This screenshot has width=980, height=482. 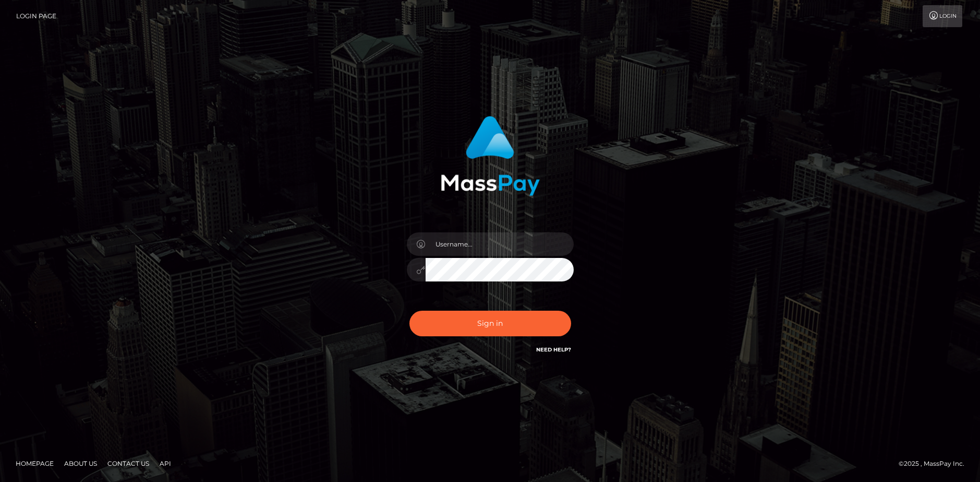 I want to click on a: About Us, so click(x=81, y=463).